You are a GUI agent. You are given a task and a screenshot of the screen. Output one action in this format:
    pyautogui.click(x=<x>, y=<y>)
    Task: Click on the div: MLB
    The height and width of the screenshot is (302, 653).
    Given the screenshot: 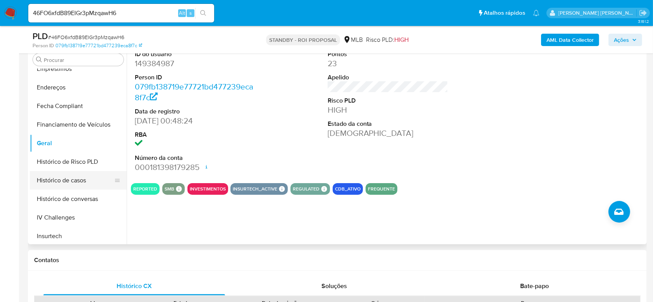 What is the action you would take?
    pyautogui.click(x=353, y=40)
    